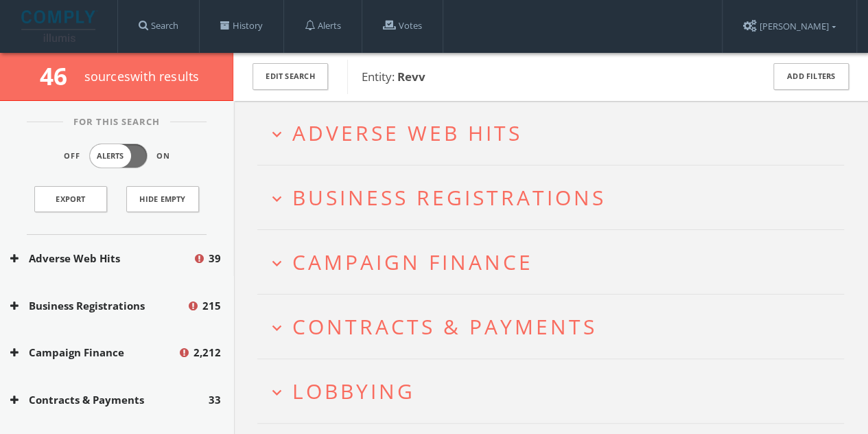 The height and width of the screenshot is (434, 868). Describe the element at coordinates (142, 76) in the screenshot. I see `span: source s with results` at that location.